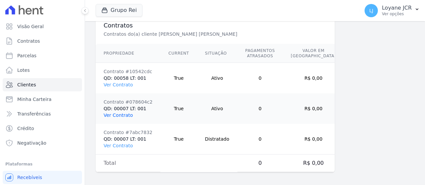 The height and width of the screenshot is (185, 425). Describe the element at coordinates (31, 27) in the screenshot. I see `span: Visão Geral` at that location.